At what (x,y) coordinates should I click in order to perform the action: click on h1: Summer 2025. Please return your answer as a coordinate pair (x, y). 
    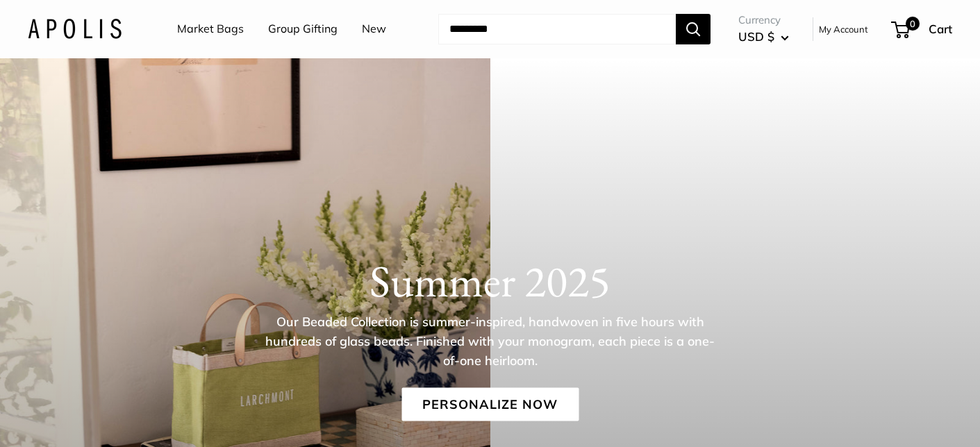
    Looking at the image, I should click on (489, 281).